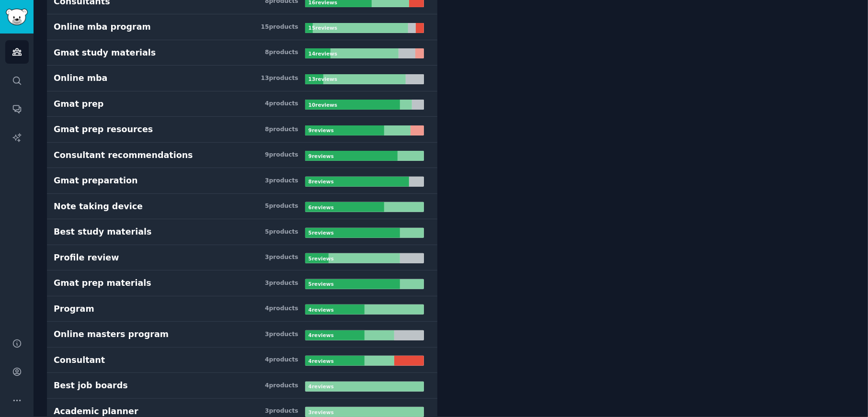  Describe the element at coordinates (321, 208) in the screenshot. I see `b: 6 review s` at that location.